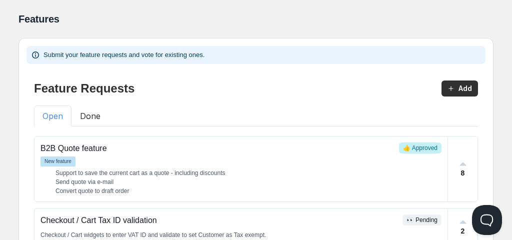 Image resolution: width=512 pixels, height=240 pixels. I want to click on p: 8, so click(463, 173).